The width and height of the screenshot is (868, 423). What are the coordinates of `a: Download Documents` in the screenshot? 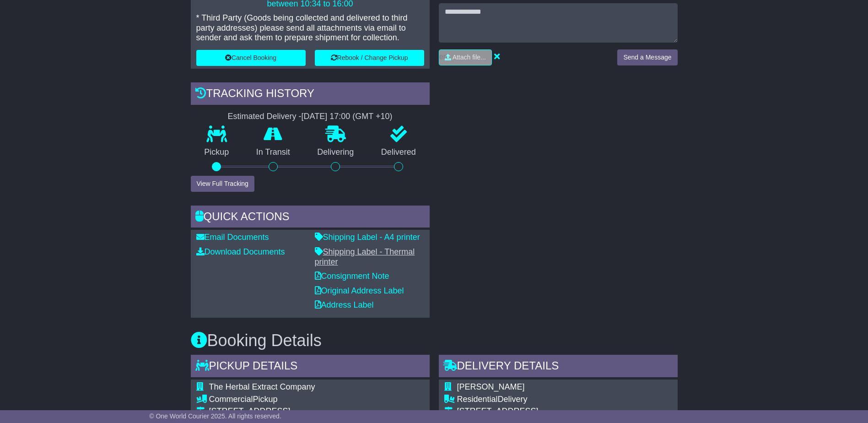 It's located at (241, 252).